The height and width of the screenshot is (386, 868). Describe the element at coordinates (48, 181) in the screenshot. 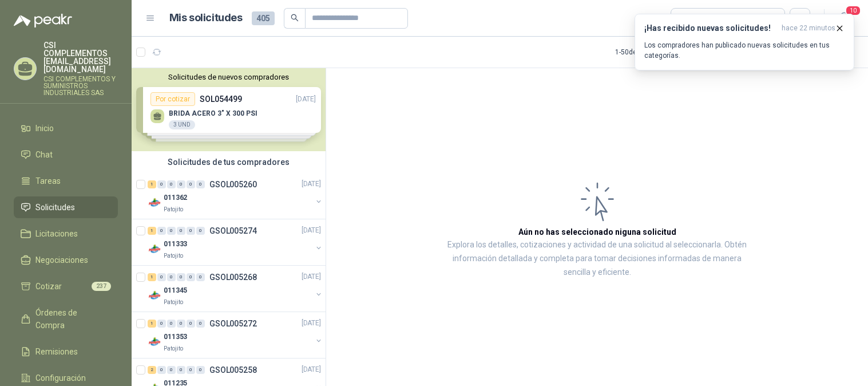

I see `span: Tareas` at that location.